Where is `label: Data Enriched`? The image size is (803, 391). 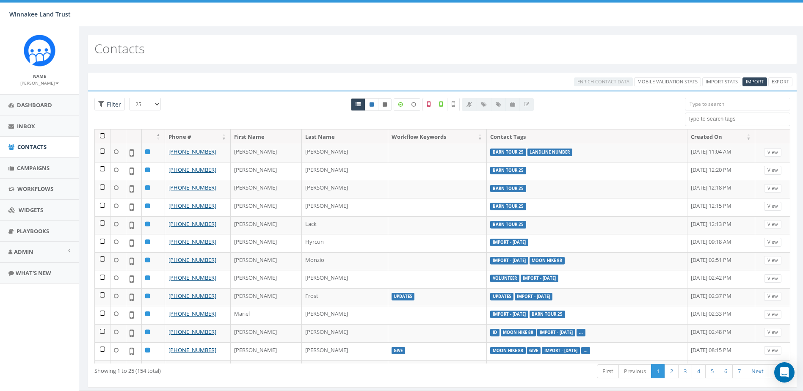
label: Data Enriched is located at coordinates (400, 105).